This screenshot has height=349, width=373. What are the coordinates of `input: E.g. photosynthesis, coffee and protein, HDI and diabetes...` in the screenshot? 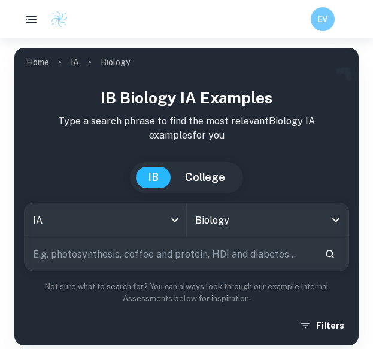 It's located at (169, 254).